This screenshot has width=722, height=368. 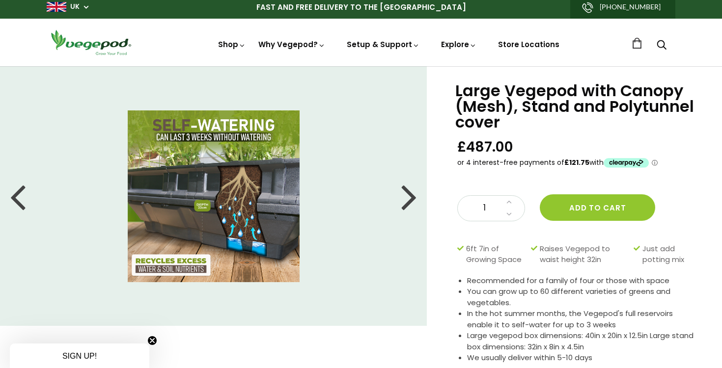 I want to click on span: 6ft 7in of Growing Space, so click(x=495, y=254).